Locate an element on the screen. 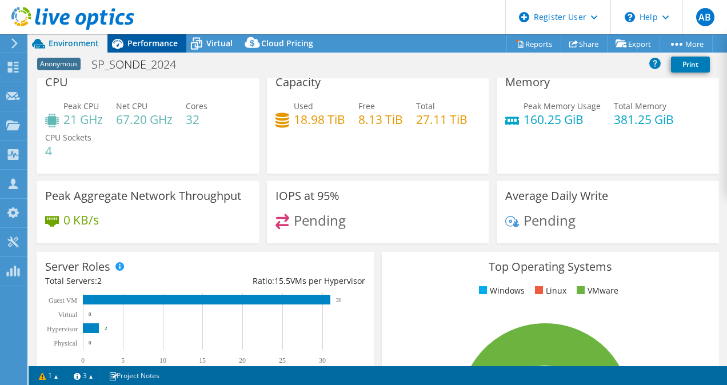  h4: 0 KB/s is located at coordinates (81, 220).